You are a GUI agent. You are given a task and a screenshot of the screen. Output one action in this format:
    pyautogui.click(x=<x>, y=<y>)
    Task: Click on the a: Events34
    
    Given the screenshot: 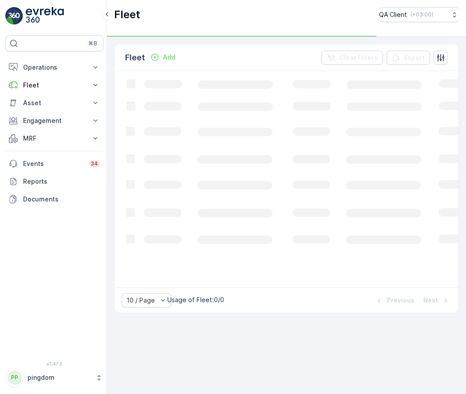 What is the action you would take?
    pyautogui.click(x=54, y=164)
    